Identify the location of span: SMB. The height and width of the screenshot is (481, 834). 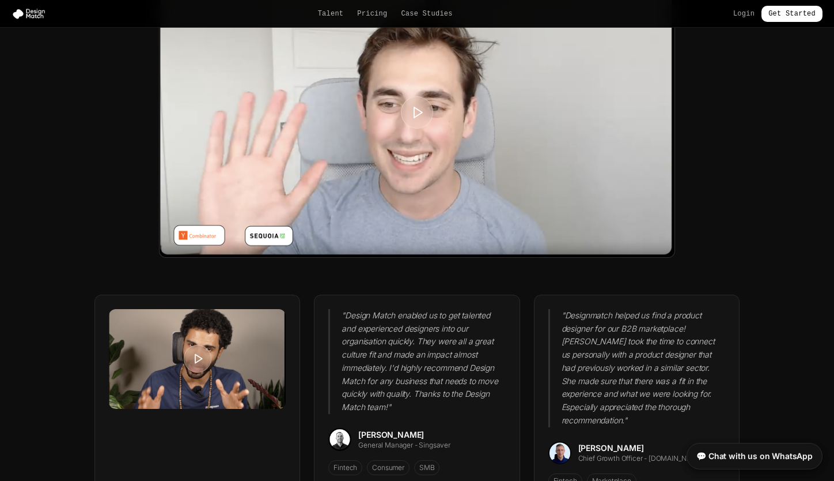
(427, 467).